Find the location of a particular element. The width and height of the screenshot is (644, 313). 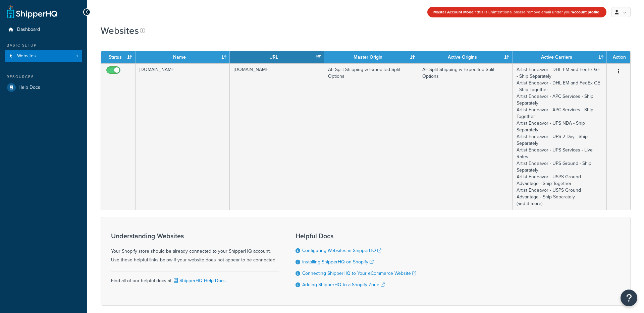

th: Master Origin: activate to sort column ascending is located at coordinates (371, 57).